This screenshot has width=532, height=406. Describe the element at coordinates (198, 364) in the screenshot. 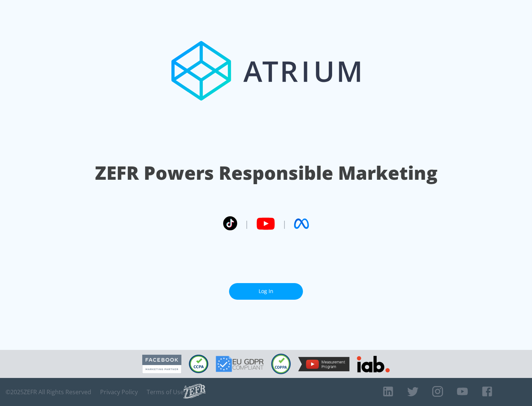

I see `img: CCPA Compliant` at that location.